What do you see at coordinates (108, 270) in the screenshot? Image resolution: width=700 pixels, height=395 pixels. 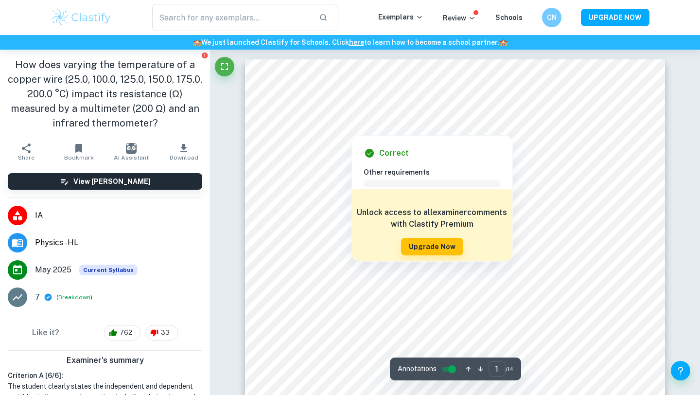 I see `div: This exemplar is based on the current syllabus. Feel free to refer to it for inspiration/ideas wh...` at bounding box center [108, 270].